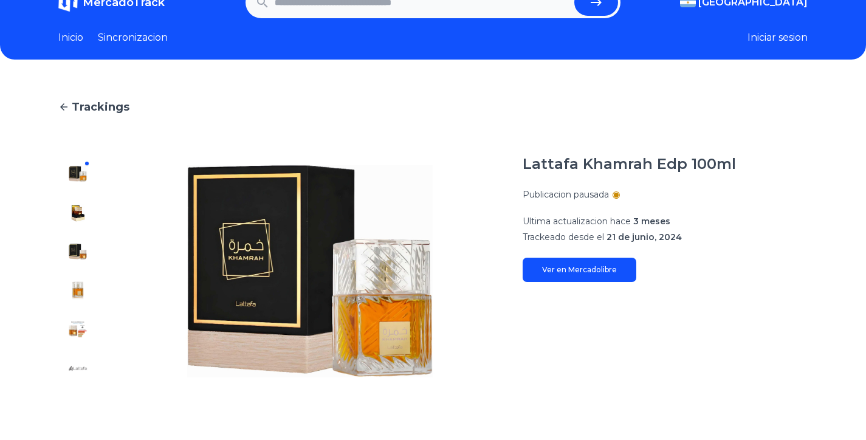 The width and height of the screenshot is (866, 440). What do you see at coordinates (132, 38) in the screenshot?
I see `a: Sincronizacion` at bounding box center [132, 38].